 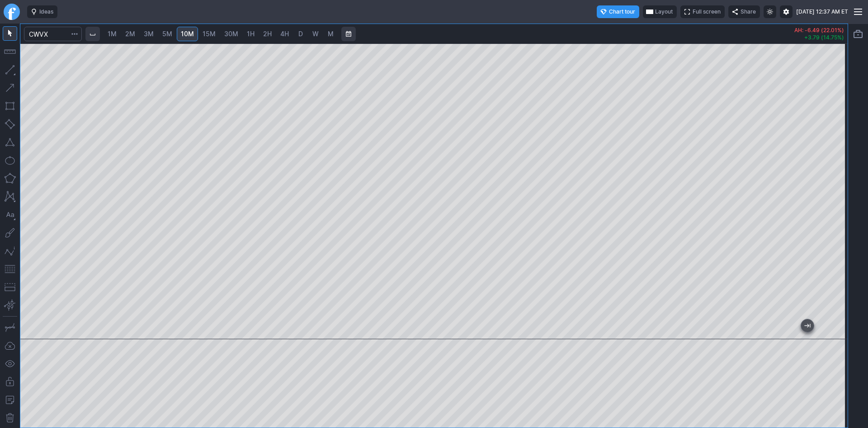 What do you see at coordinates (808, 326) in the screenshot?
I see `button: Jump to the most recent bar` at bounding box center [808, 326].